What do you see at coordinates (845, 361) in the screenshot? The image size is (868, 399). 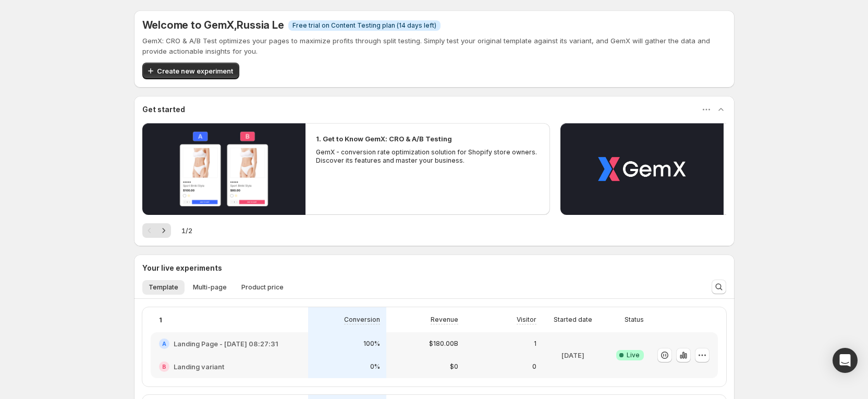 I see `div: Open Intercom Messenger` at bounding box center [845, 361].